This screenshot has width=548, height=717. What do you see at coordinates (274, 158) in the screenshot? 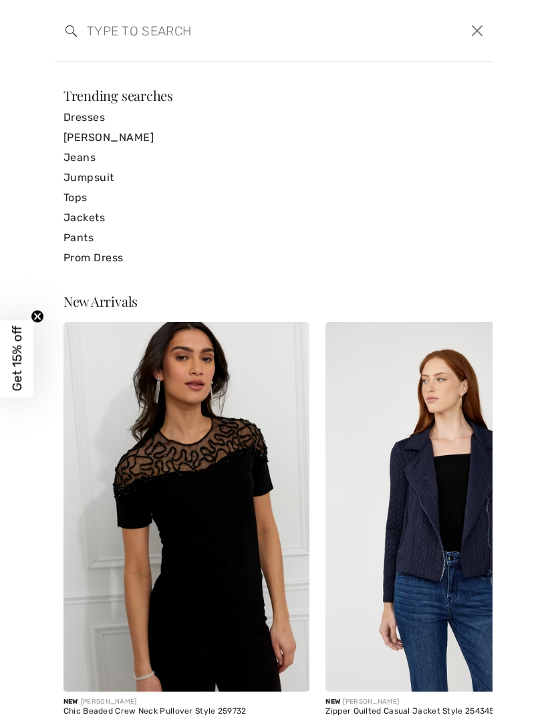
I see `a: Jeans` at bounding box center [274, 158].